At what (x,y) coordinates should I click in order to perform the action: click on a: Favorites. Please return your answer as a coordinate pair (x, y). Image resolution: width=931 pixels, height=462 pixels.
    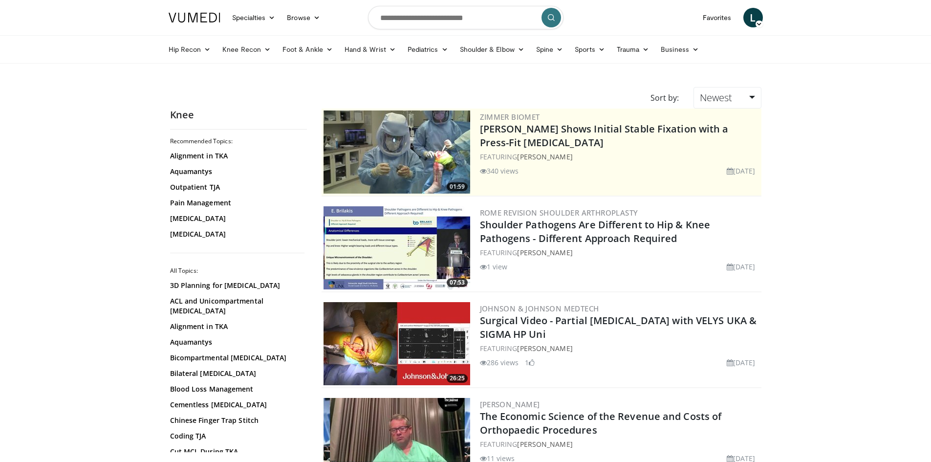
    Looking at the image, I should click on (717, 18).